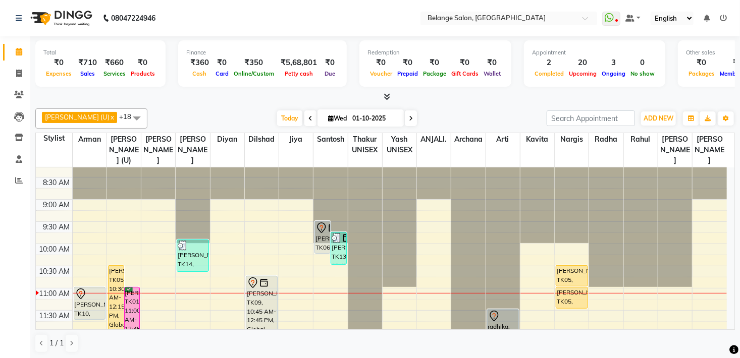  I want to click on input: Search Appointment, so click(590, 118).